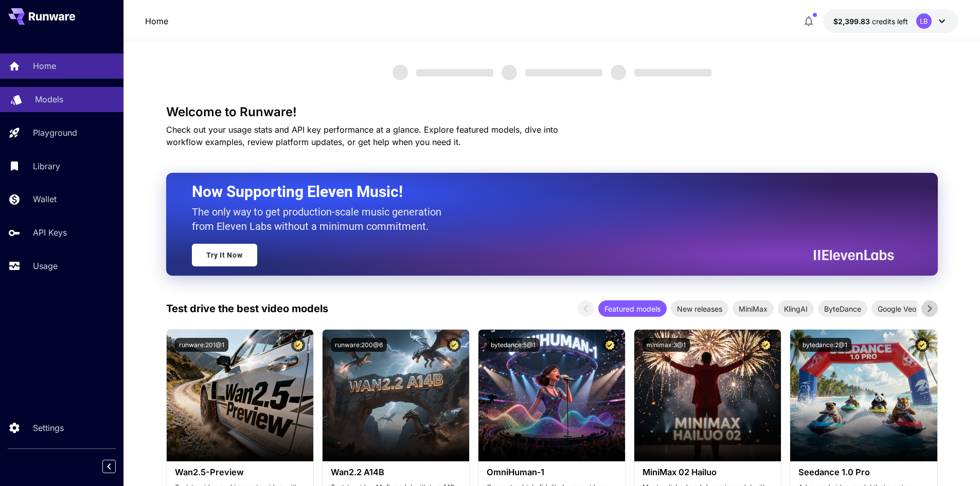 The image size is (980, 486). What do you see at coordinates (796, 309) in the screenshot?
I see `div: KlingAI` at bounding box center [796, 309].